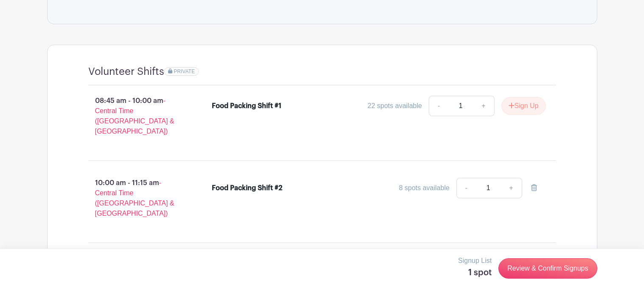 The height and width of the screenshot is (291, 644). I want to click on span: PRIVATE, so click(184, 71).